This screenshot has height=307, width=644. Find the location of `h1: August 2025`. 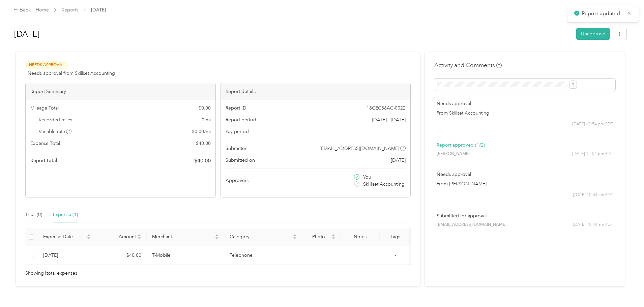

h1: August 2025 is located at coordinates (293, 34).